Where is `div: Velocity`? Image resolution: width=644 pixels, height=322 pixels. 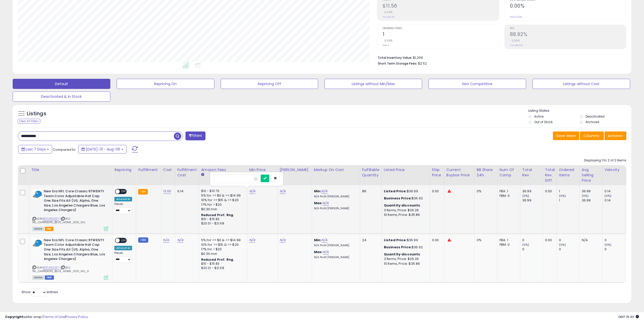
div: Velocity is located at coordinates (614, 170).